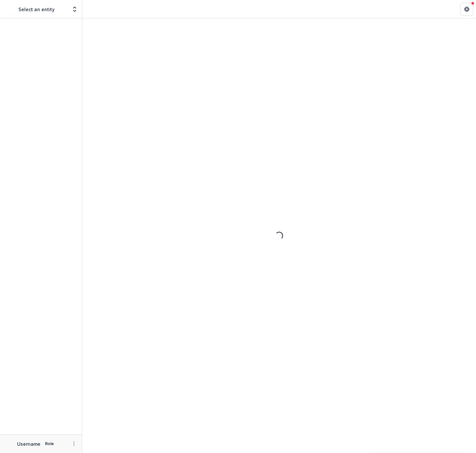 Image resolution: width=476 pixels, height=453 pixels. What do you see at coordinates (36, 9) in the screenshot?
I see `p: Select an entity` at bounding box center [36, 9].